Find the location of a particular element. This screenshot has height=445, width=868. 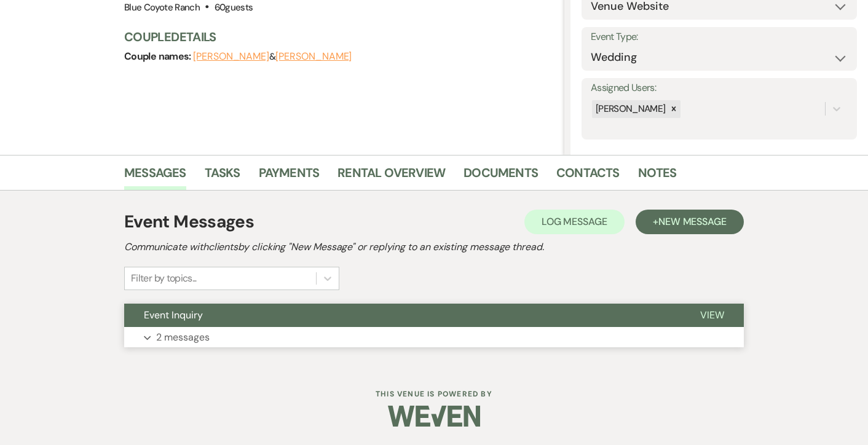

span: New Message is located at coordinates (692, 221).